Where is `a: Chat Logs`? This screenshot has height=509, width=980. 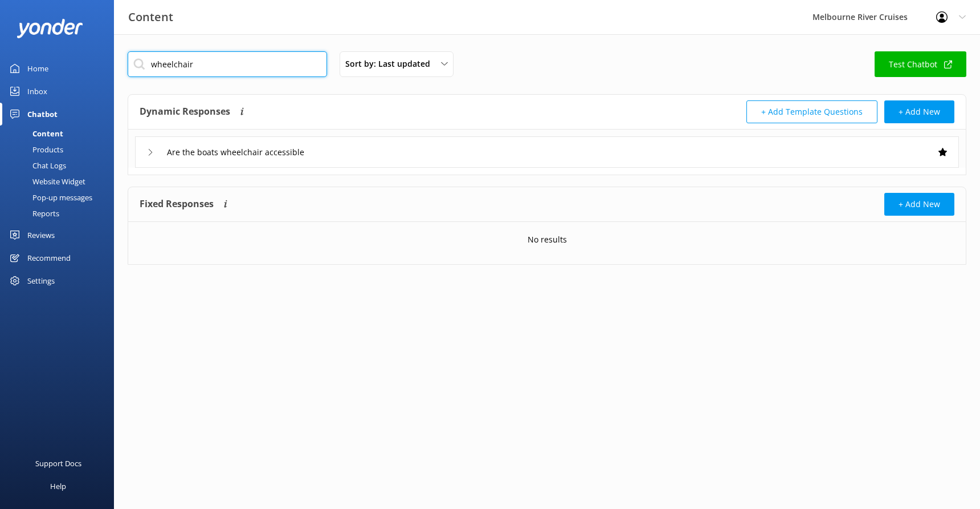 a: Chat Logs is located at coordinates (61, 165).